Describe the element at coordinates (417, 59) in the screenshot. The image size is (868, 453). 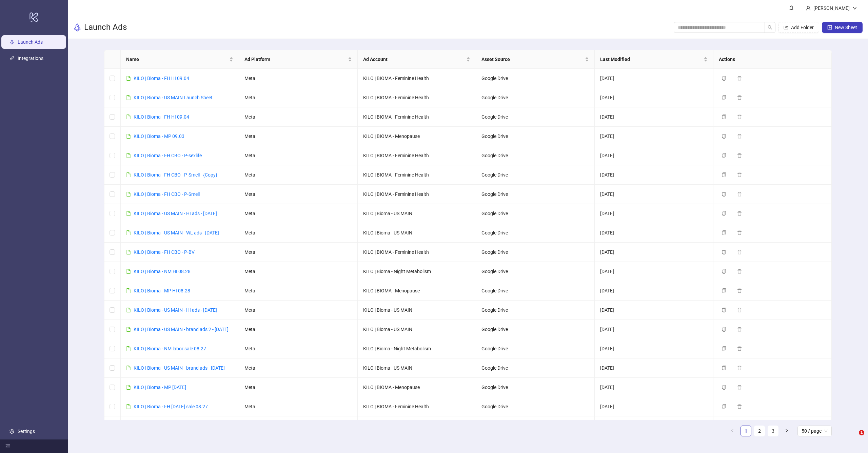
I see `th: Ad Account` at that location.